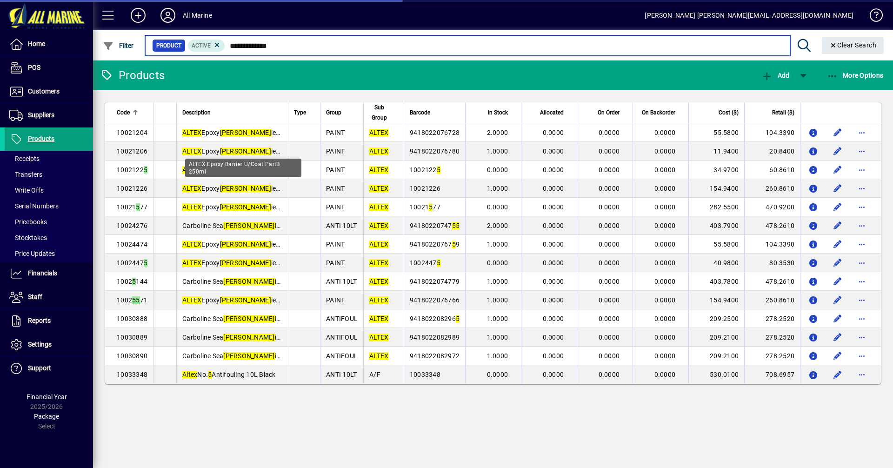  What do you see at coordinates (498, 133) in the screenshot?
I see `span: 2.0000` at bounding box center [498, 133].